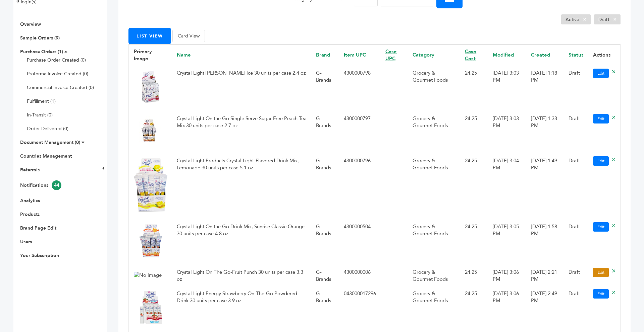  Describe the element at coordinates (56, 185) in the screenshot. I see `span: 44` at that location.